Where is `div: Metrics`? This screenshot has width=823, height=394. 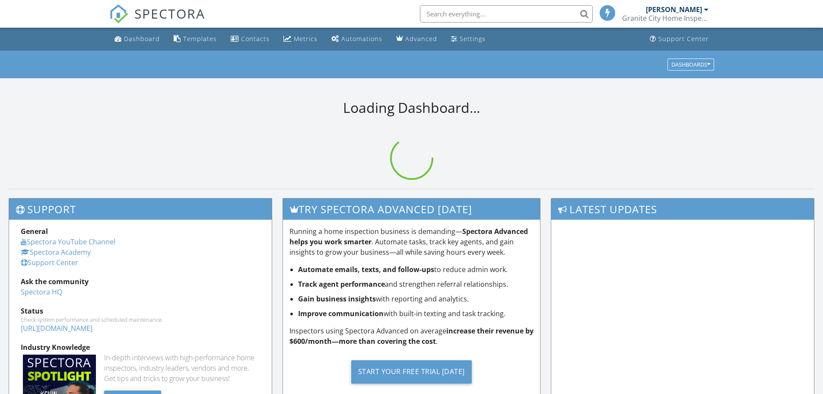 div: Metrics is located at coordinates (305, 38).